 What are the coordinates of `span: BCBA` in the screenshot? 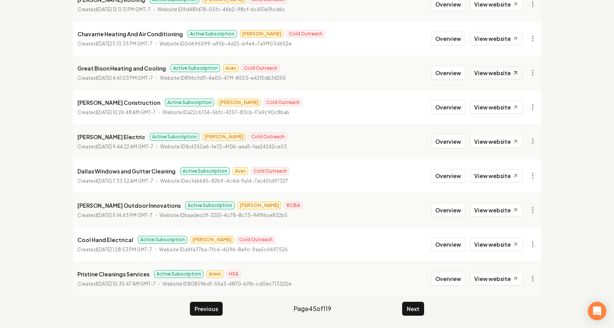 It's located at (293, 205).